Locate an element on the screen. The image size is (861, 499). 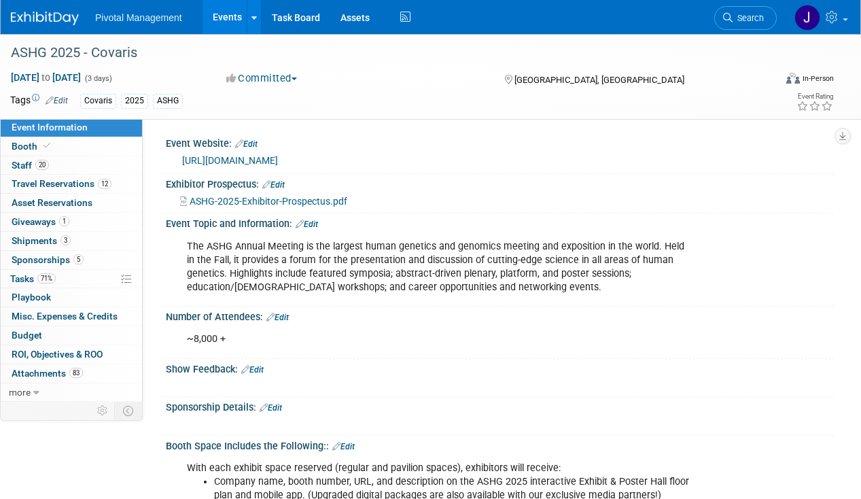
div: ASHG is located at coordinates (168, 101).